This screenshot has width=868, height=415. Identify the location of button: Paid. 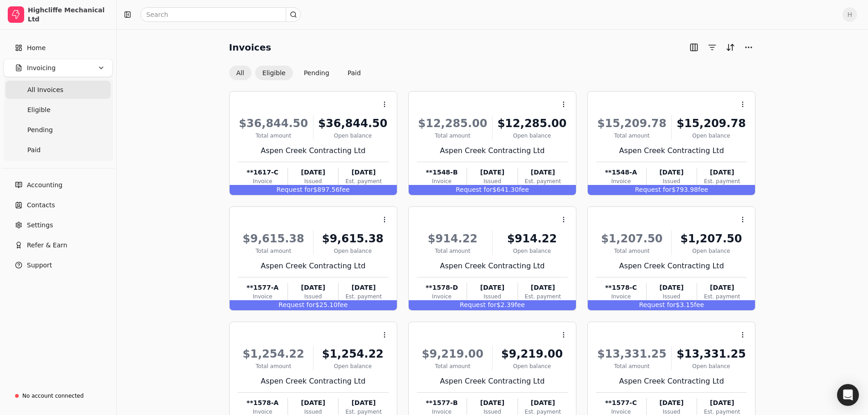
(354, 73).